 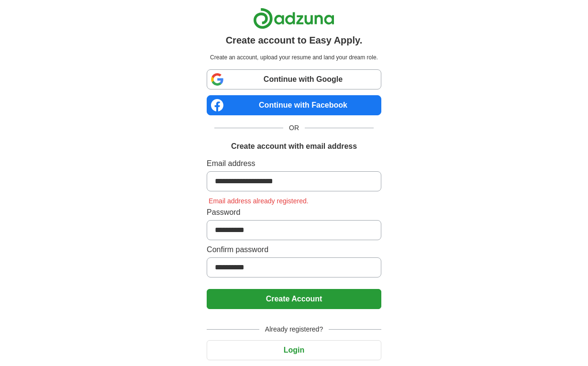 I want to click on button: Login, so click(x=294, y=350).